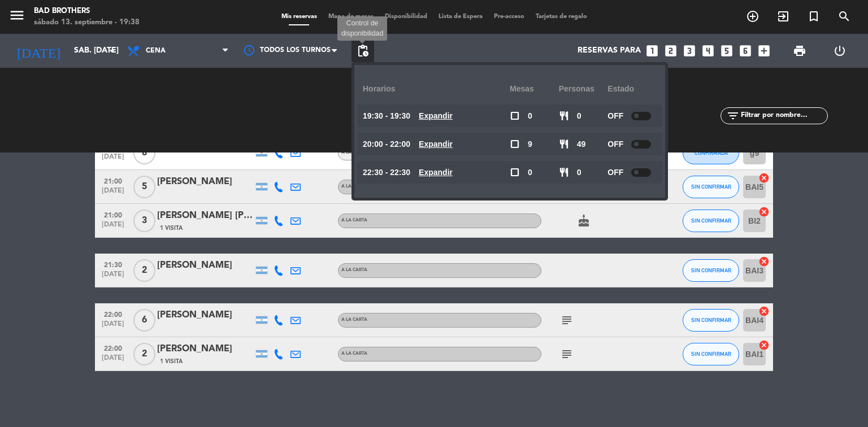 This screenshot has height=427, width=868. Describe the element at coordinates (509, 17) in the screenshot. I see `span: Pre-acceso` at that location.